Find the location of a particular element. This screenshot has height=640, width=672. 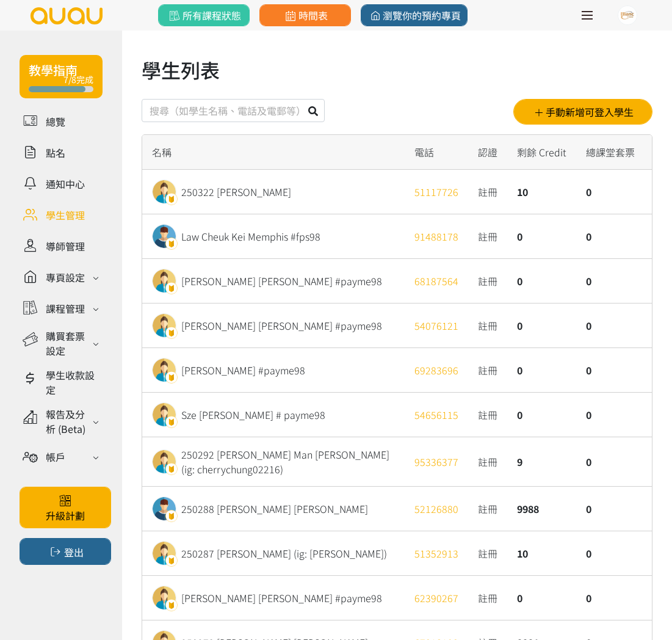

div: Law Cheuk Kei Memphis #fps98 is located at coordinates (251, 237).